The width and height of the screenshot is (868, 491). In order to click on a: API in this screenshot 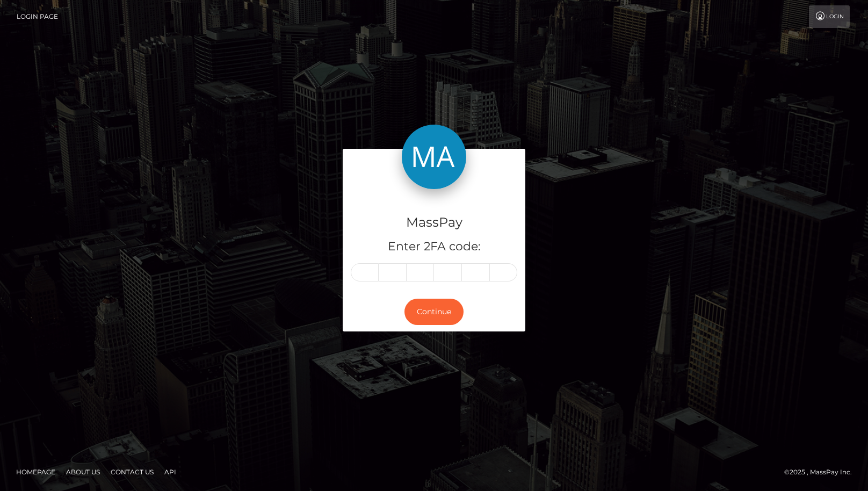, I will do `click(170, 472)`.